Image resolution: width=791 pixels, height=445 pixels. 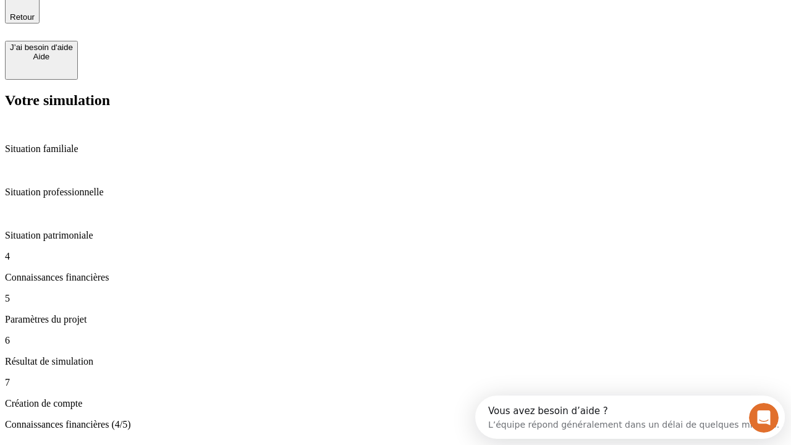 I want to click on p: Connaissances financières, so click(x=396, y=278).